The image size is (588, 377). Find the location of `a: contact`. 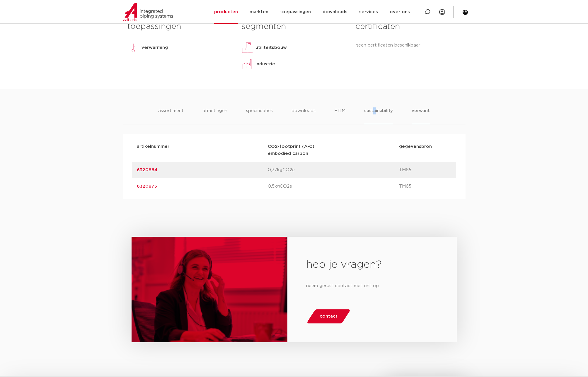

a: contact is located at coordinates (329, 316).